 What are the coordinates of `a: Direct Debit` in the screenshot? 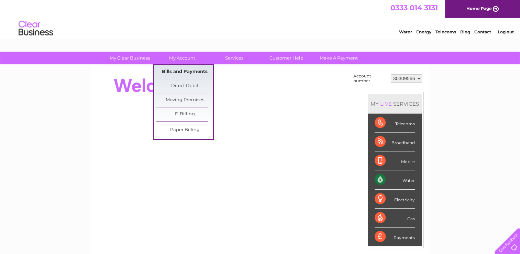 It's located at (184, 86).